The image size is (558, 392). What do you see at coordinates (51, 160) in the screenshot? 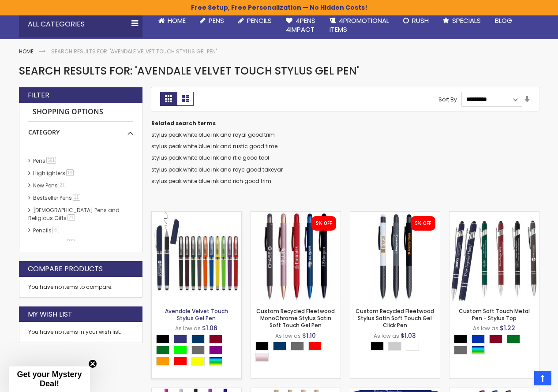
I see `span: 561` at bounding box center [51, 160].